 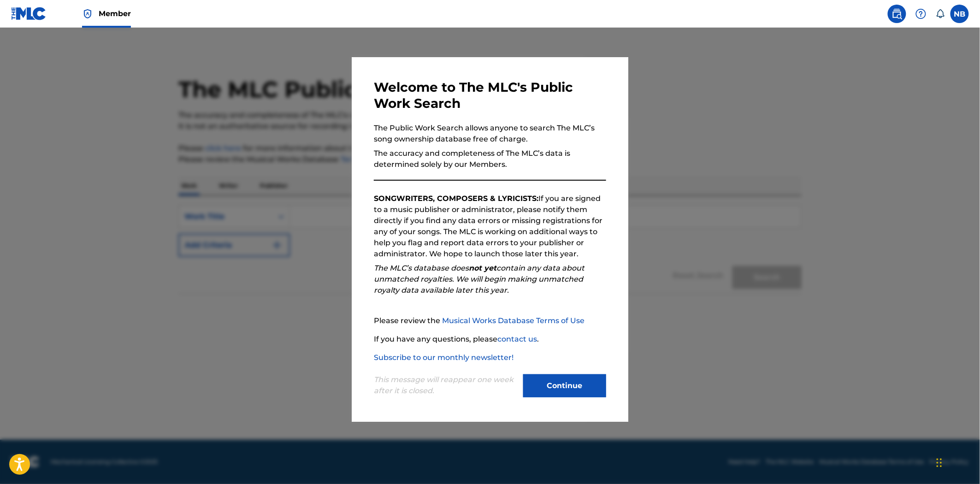 I want to click on img: Top Rightsholder, so click(x=87, y=14).